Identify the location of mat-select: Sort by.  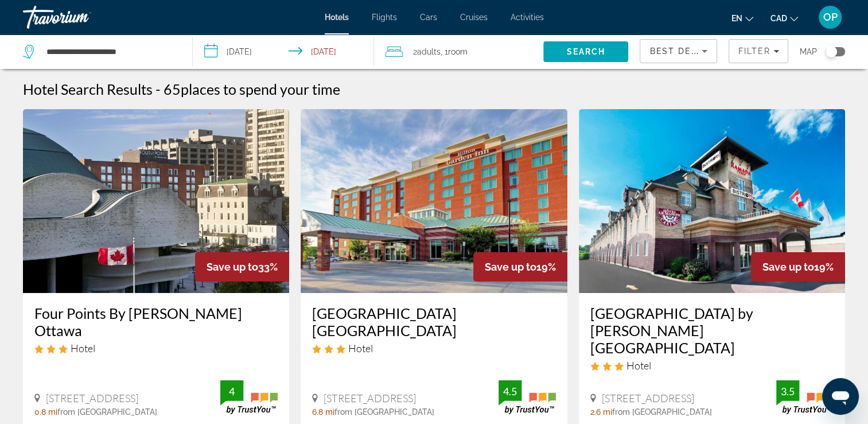
(678, 51).